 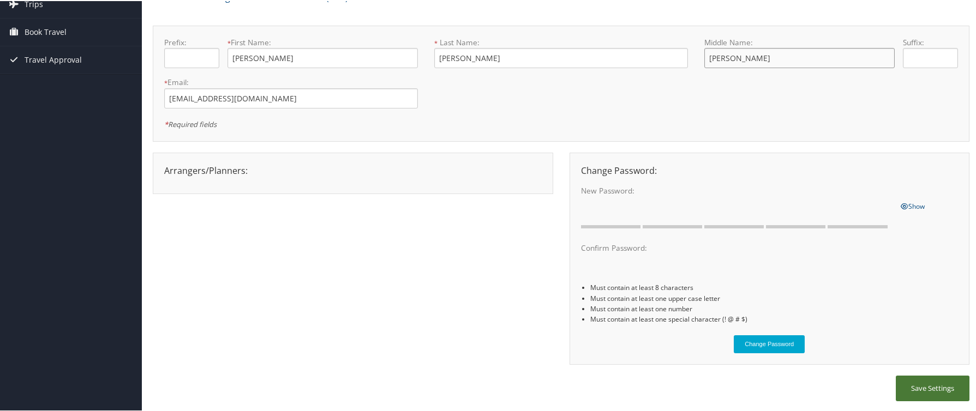 What do you see at coordinates (736, 247) in the screenshot?
I see `label: Confirm Password:` at bounding box center [736, 247].